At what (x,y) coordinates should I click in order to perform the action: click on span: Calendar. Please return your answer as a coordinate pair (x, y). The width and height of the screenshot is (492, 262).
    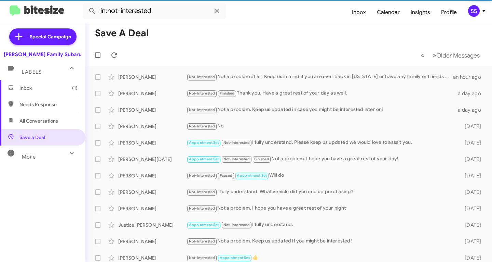
    Looking at the image, I should click on (389, 12).